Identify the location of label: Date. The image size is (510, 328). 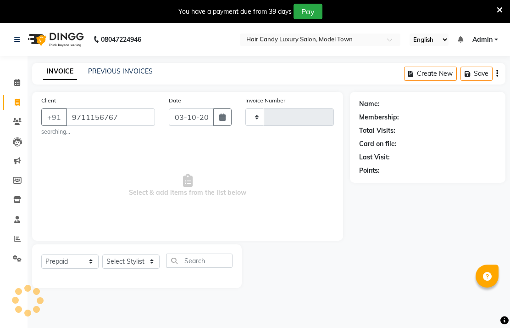
(175, 101).